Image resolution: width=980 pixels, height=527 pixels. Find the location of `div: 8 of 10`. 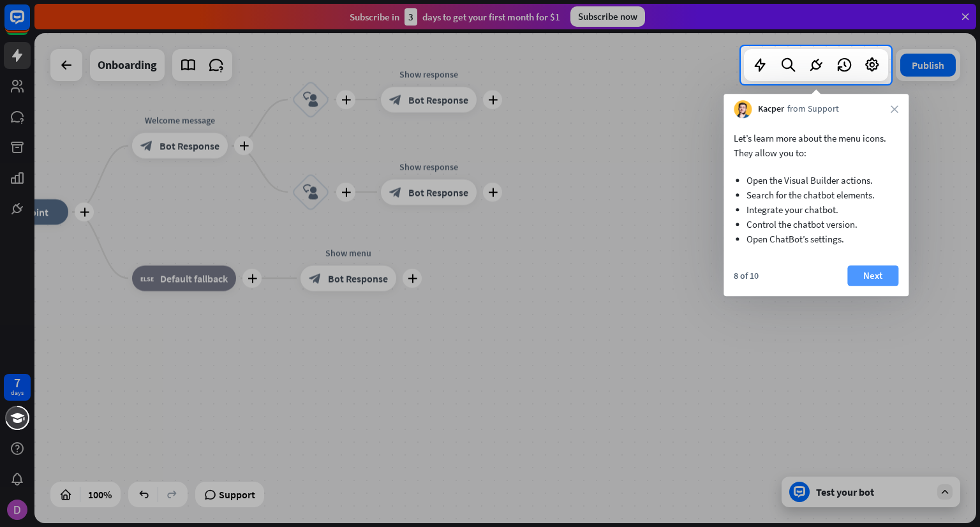

div: 8 of 10 is located at coordinates (746, 276).